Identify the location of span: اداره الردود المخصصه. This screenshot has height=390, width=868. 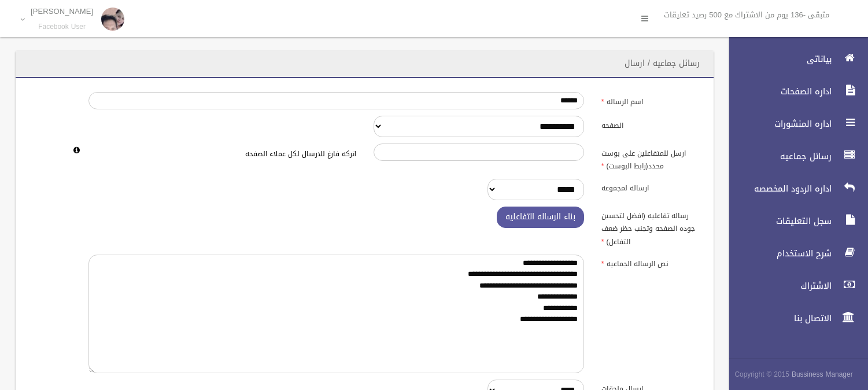
(777, 189).